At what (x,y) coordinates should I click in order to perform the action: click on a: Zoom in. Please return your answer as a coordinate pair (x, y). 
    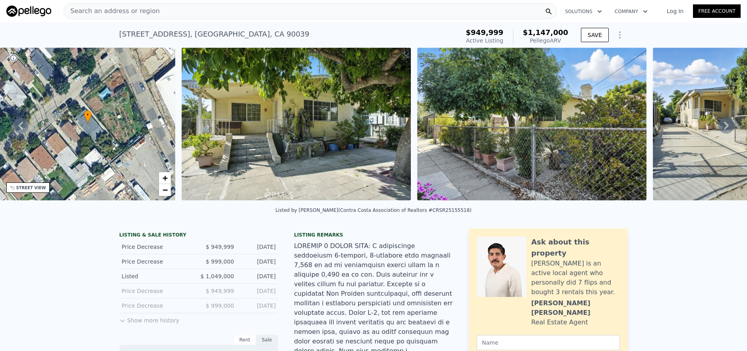
    Looking at the image, I should click on (165, 178).